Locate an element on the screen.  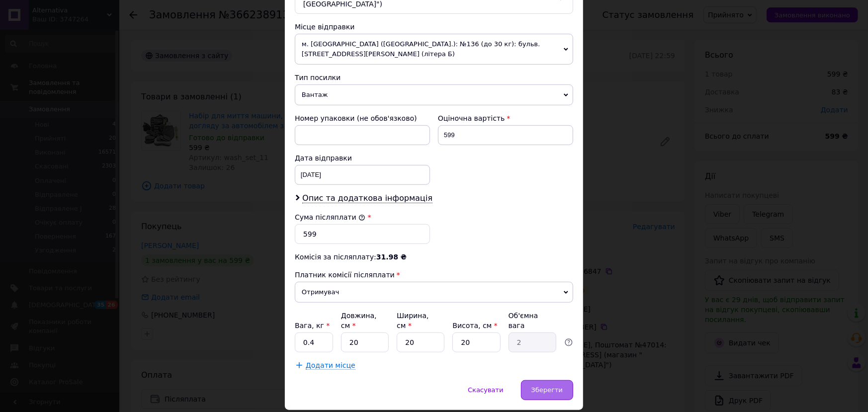
div: Комісія за післяплату: is located at coordinates (434, 257).